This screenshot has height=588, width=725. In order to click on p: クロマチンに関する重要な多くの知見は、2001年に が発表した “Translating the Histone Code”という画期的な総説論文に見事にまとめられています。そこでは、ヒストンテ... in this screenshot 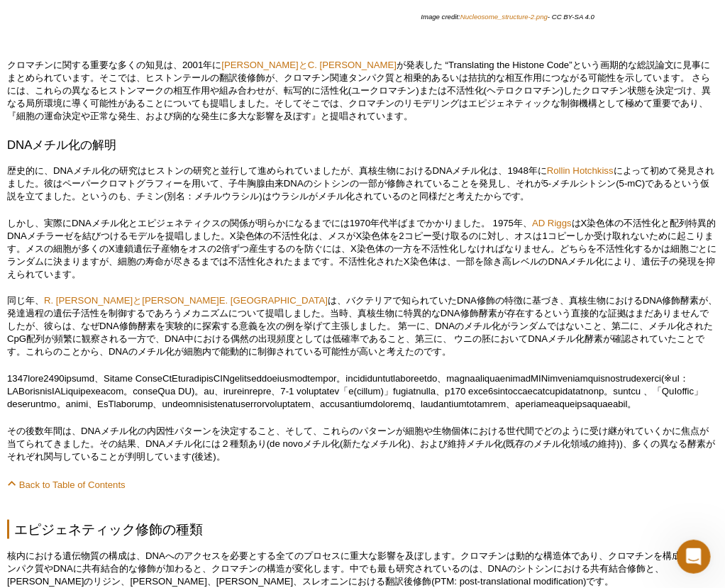, I will do `click(362, 91)`.